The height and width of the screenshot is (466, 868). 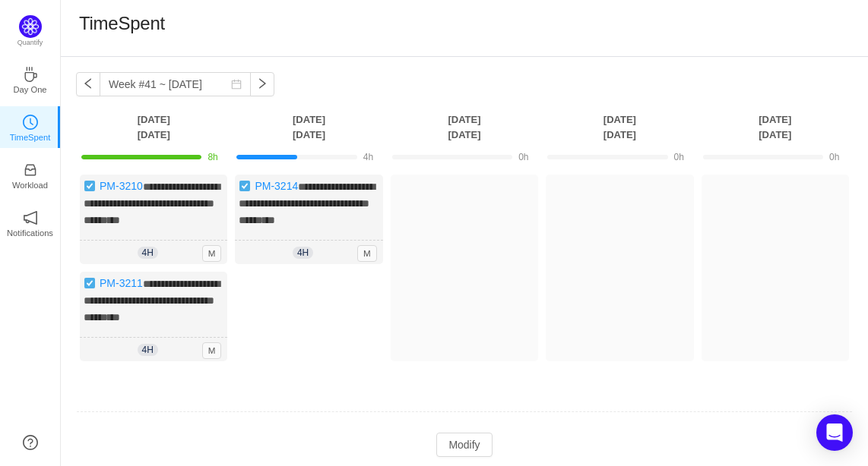 What do you see at coordinates (30, 170) in the screenshot?
I see `i: icon: inbox` at bounding box center [30, 170].